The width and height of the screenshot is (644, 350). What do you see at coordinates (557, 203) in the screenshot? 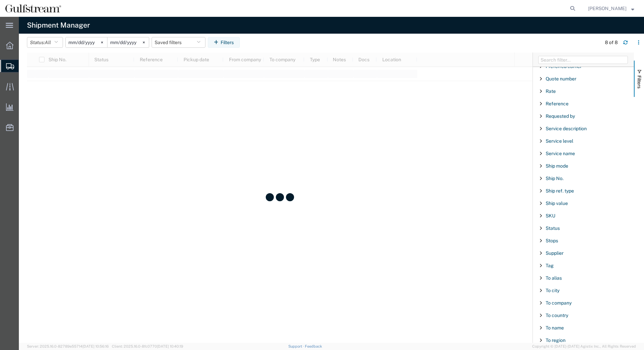
I see `span: Ship value` at bounding box center [557, 203].